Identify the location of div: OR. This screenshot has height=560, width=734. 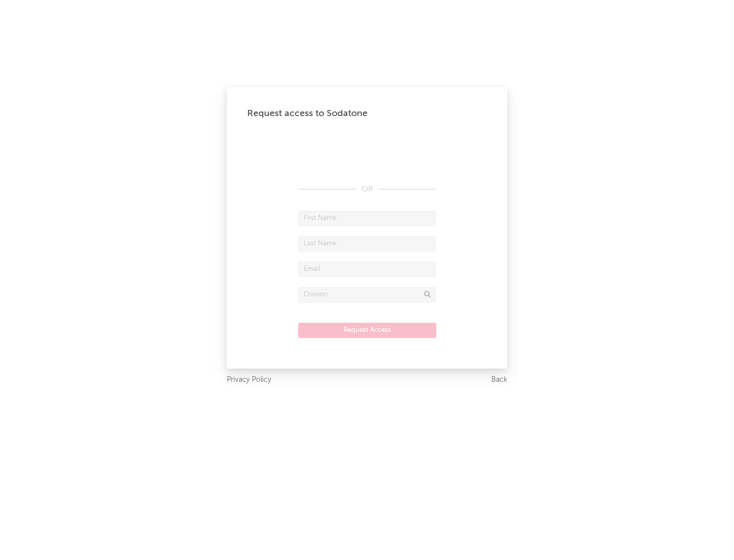
(367, 189).